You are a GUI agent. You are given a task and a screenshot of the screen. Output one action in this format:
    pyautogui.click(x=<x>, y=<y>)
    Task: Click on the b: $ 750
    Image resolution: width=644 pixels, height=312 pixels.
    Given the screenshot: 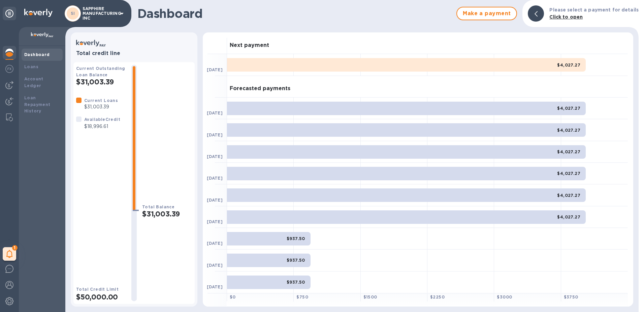 What is the action you would take?
    pyautogui.click(x=302, y=297)
    